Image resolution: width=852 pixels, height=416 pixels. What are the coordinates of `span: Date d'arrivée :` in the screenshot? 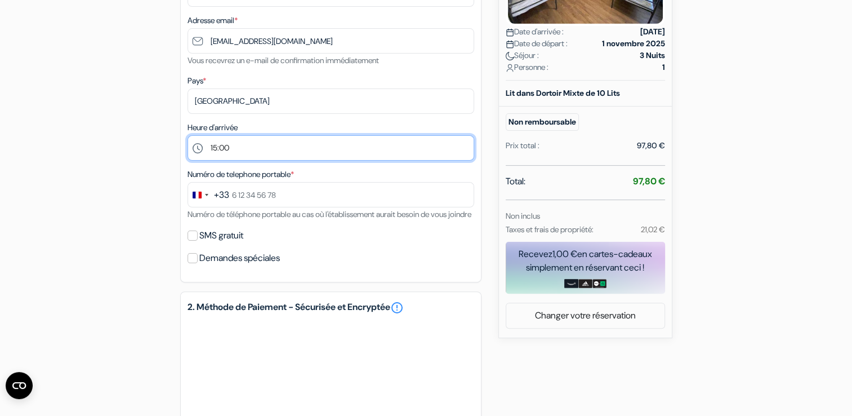 It's located at (534, 32).